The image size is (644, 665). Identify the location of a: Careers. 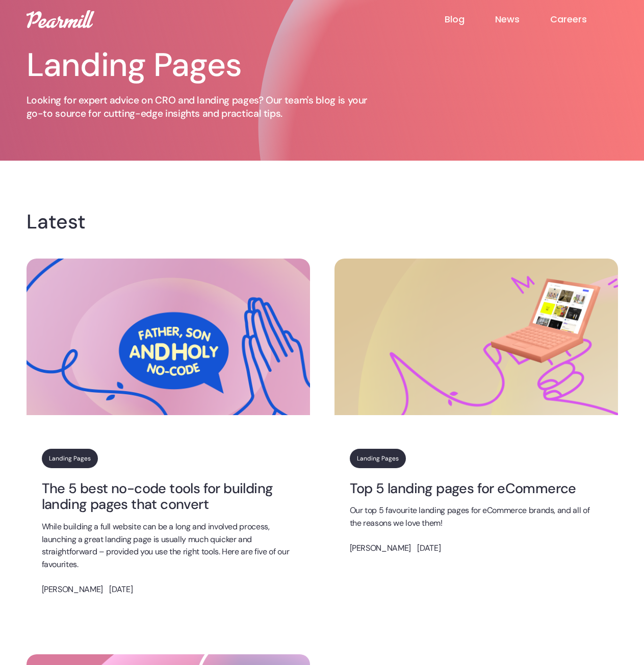
(584, 20).